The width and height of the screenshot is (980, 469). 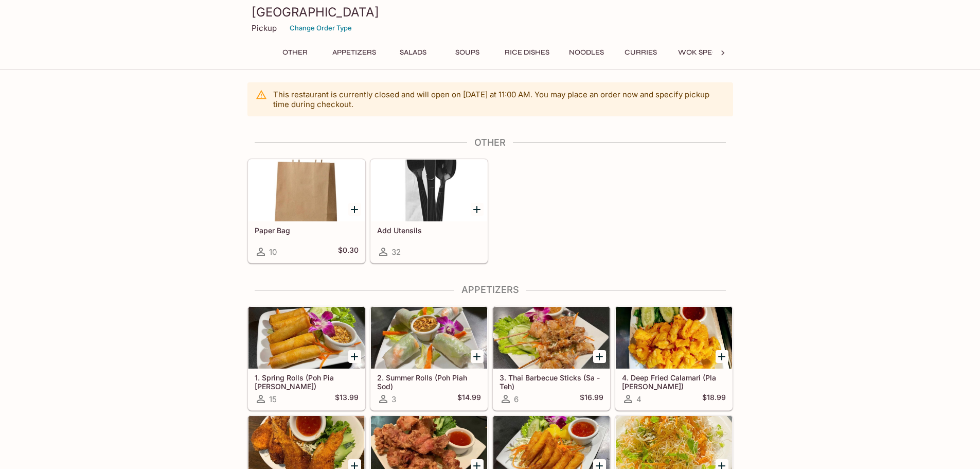 I want to click on a: Add Utensils32, so click(x=429, y=211).